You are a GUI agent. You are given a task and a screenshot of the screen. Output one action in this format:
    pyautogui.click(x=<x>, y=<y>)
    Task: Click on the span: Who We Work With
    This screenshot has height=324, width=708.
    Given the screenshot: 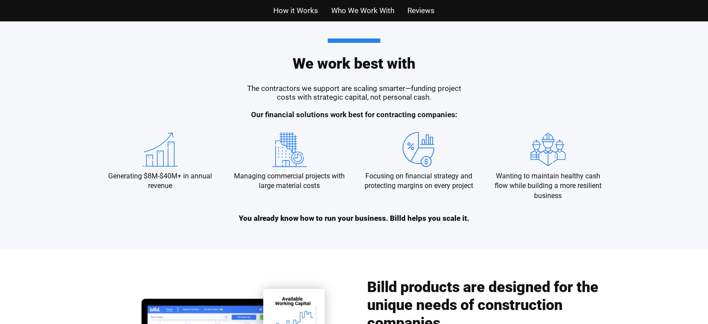 What is the action you would take?
    pyautogui.click(x=363, y=11)
    